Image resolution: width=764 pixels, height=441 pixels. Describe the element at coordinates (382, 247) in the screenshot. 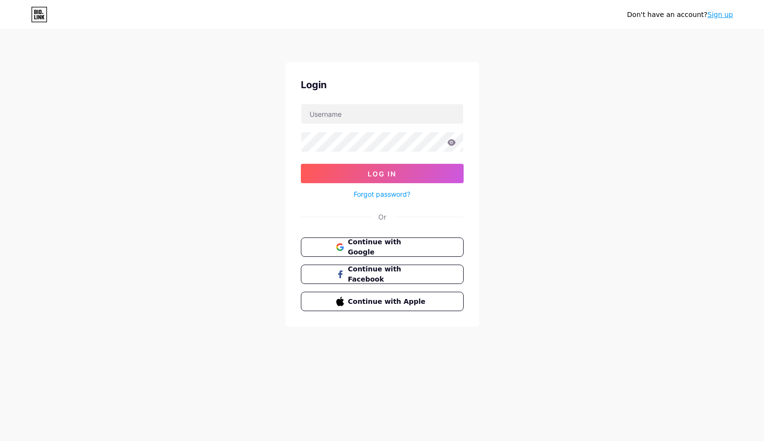

I see `button: Continue with Google` at that location.